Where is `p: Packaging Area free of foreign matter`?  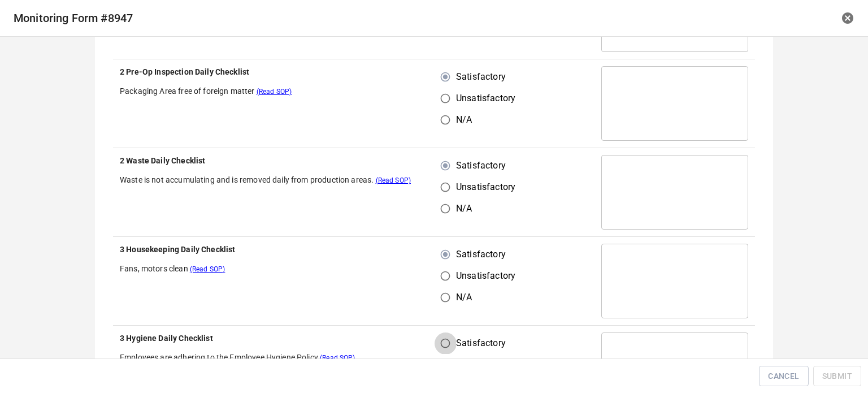
p: Packaging Area free of foreign matter is located at coordinates (274, 91).